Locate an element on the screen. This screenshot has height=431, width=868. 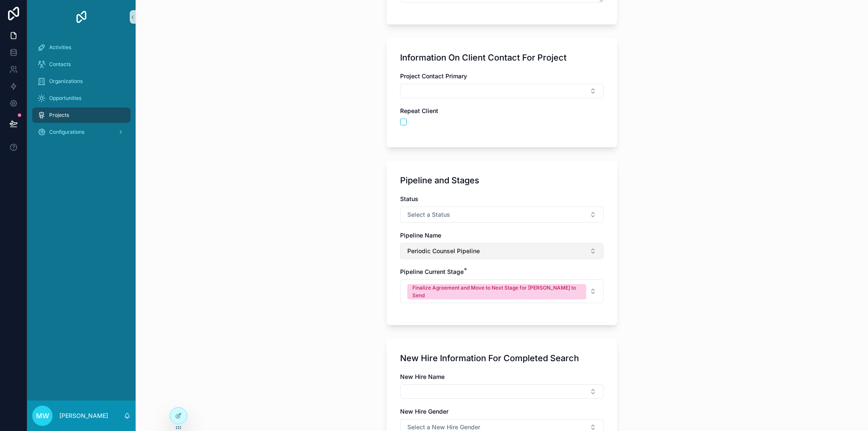
a: Activities is located at coordinates (81, 48).